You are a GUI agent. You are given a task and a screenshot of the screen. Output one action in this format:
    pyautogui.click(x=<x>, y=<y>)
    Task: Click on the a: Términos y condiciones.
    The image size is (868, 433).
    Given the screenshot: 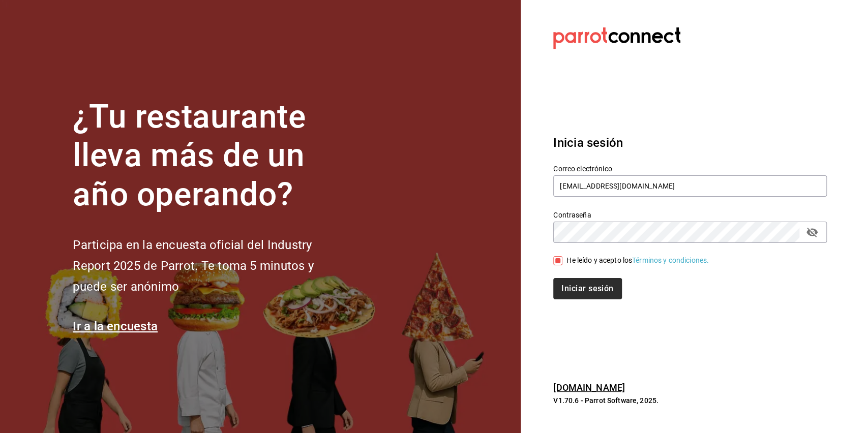 What is the action you would take?
    pyautogui.click(x=670, y=260)
    